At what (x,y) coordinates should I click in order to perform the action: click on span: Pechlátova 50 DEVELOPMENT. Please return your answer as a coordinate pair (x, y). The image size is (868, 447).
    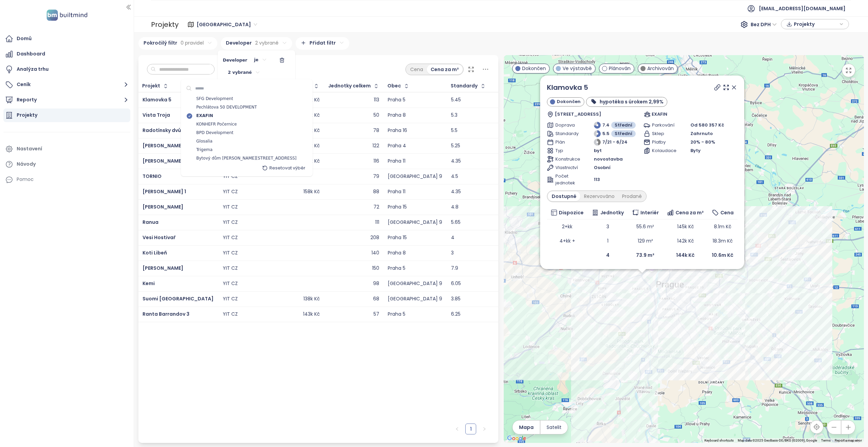
    Looking at the image, I should click on (227, 107).